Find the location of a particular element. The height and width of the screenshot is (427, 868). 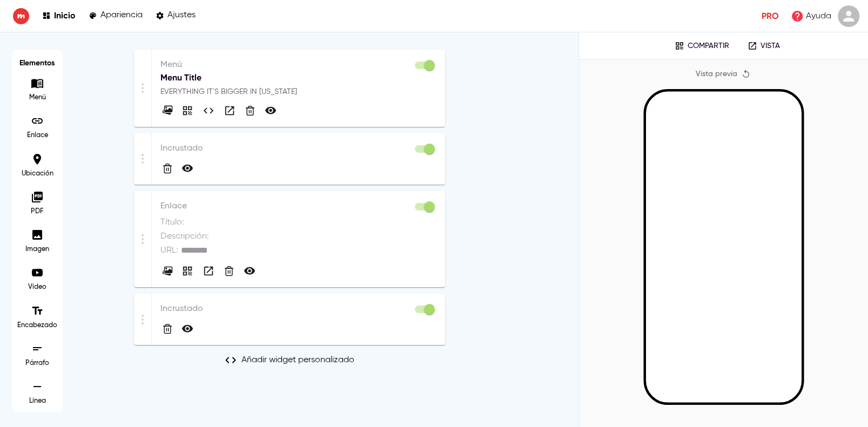

p: Encabezado is located at coordinates (37, 326).